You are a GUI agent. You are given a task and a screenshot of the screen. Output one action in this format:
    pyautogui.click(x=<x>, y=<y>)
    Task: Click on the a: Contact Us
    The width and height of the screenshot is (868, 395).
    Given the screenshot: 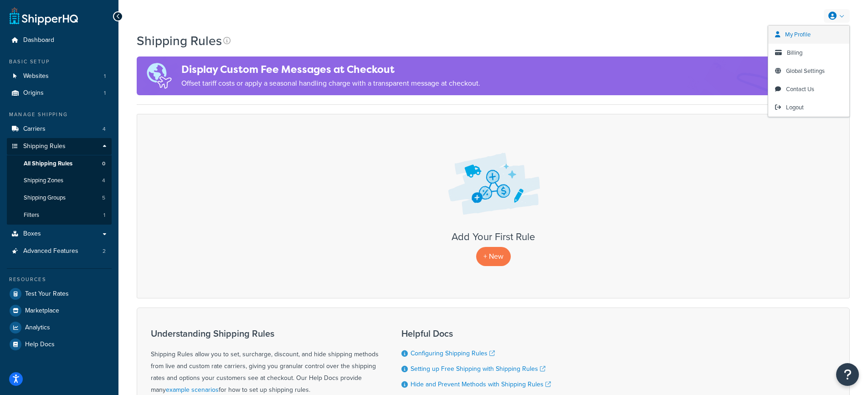 What is the action you would take?
    pyautogui.click(x=808, y=89)
    